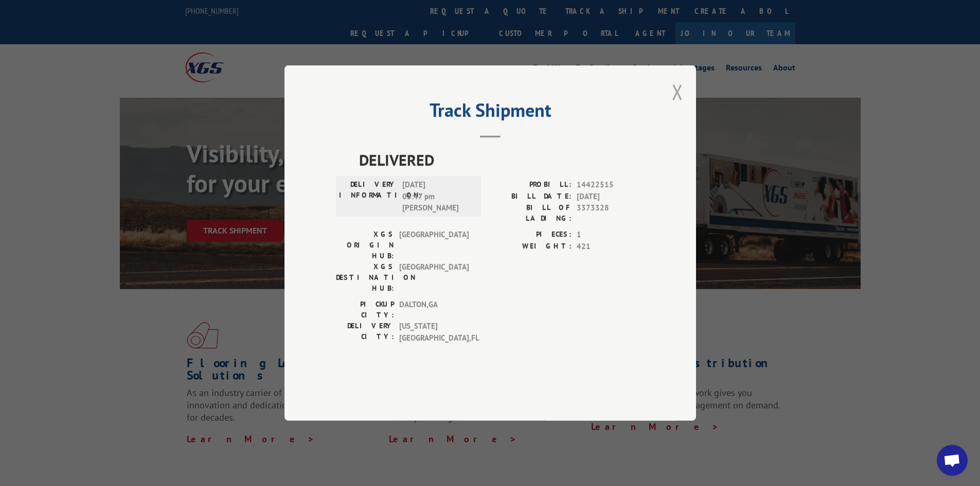 The height and width of the screenshot is (486, 980). Describe the element at coordinates (611, 235) in the screenshot. I see `span: 1` at that location.